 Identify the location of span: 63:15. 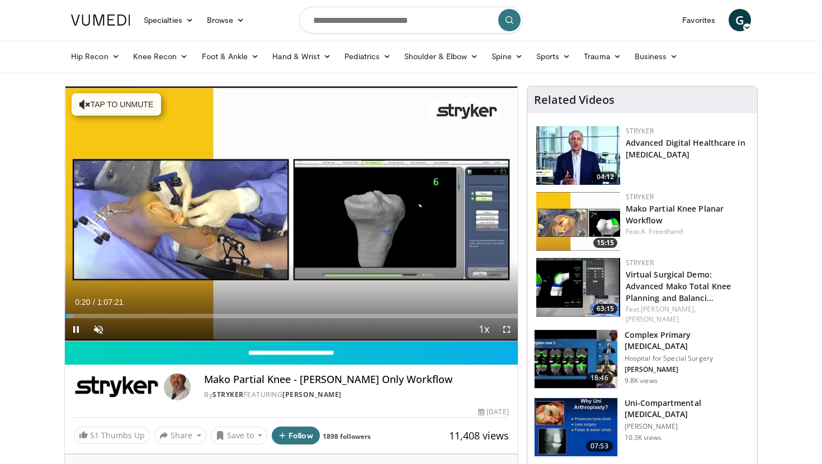
(605, 309).